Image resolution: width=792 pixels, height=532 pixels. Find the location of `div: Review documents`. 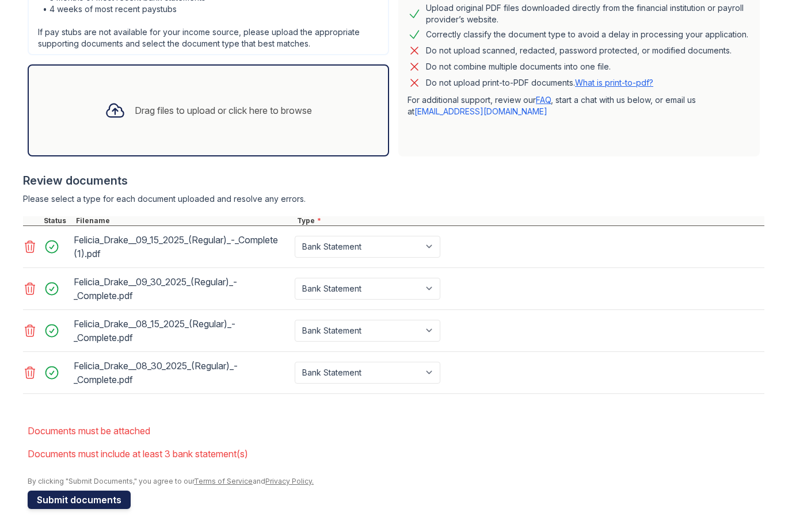

div: Review documents is located at coordinates (394, 181).